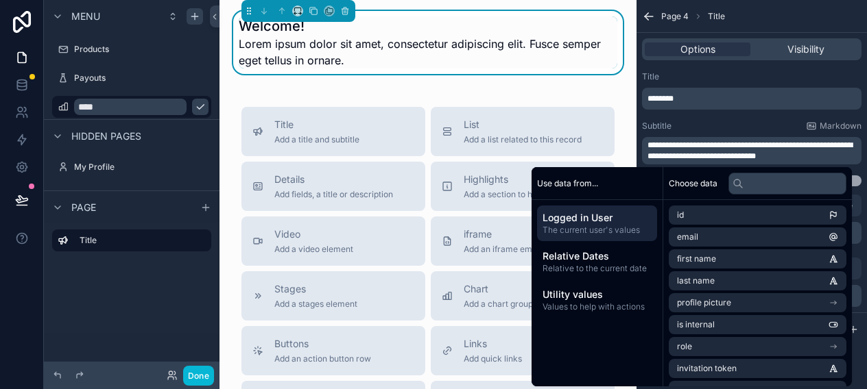  I want to click on span: Visibility, so click(806, 49).